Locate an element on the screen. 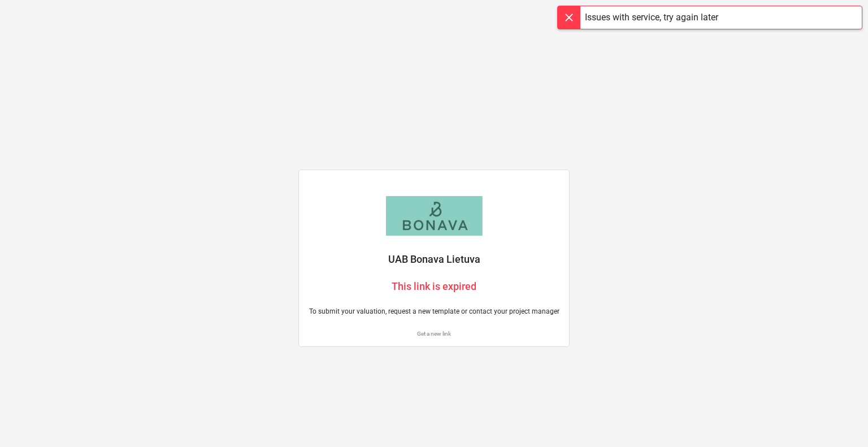 The image size is (868, 447). a: Get a new link is located at coordinates (434, 333).